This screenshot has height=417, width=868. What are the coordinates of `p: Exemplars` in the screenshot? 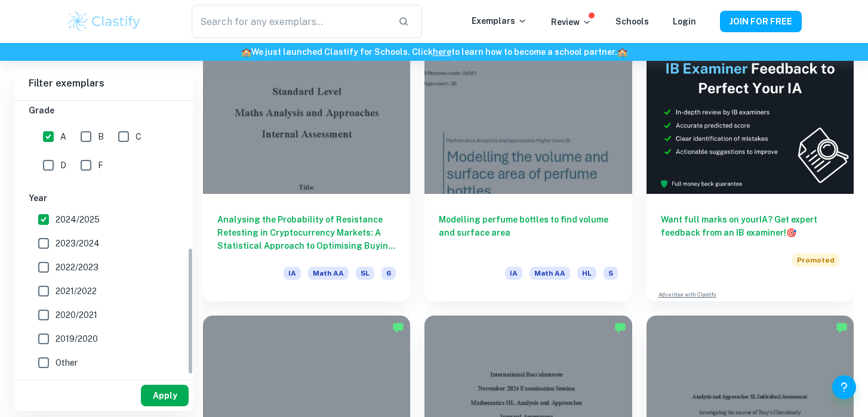 It's located at (499, 21).